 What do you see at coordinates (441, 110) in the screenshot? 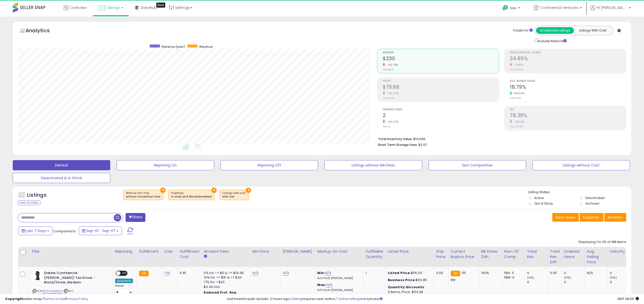
I see `span: Ordered Items` at bounding box center [441, 110].